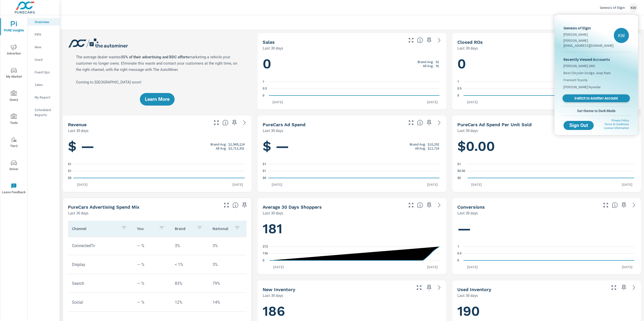 The image size is (644, 321). Describe the element at coordinates (597, 98) in the screenshot. I see `a: Switch to Another Account` at that location.